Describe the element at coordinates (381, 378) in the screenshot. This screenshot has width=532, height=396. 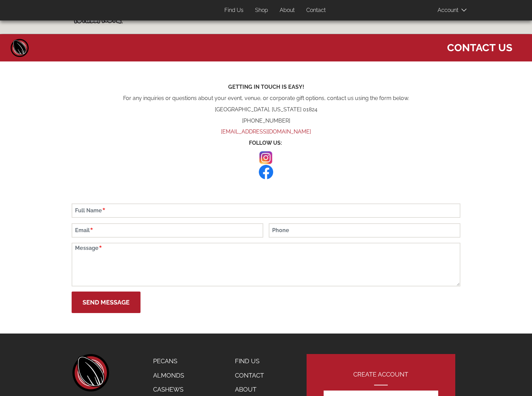
I see `h2: Create Account` at that location.